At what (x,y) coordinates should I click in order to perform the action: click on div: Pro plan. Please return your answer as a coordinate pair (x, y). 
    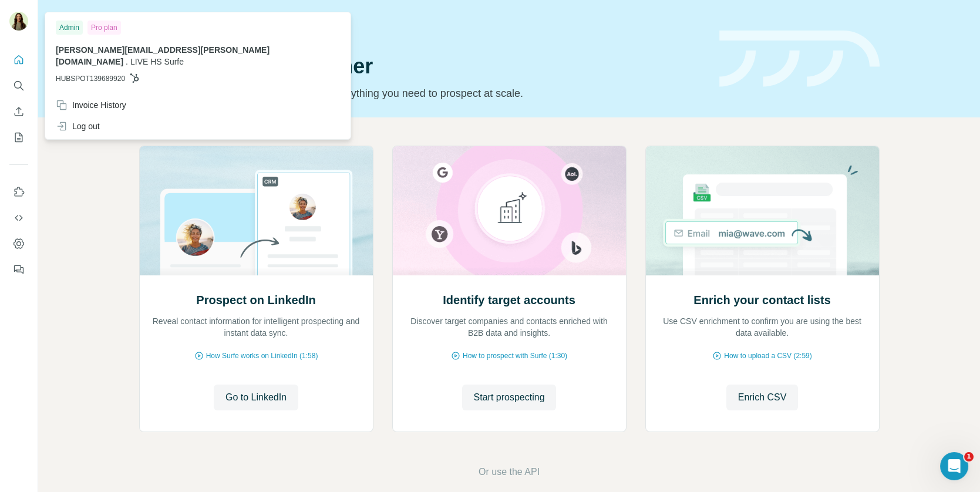
    Looking at the image, I should click on (104, 28).